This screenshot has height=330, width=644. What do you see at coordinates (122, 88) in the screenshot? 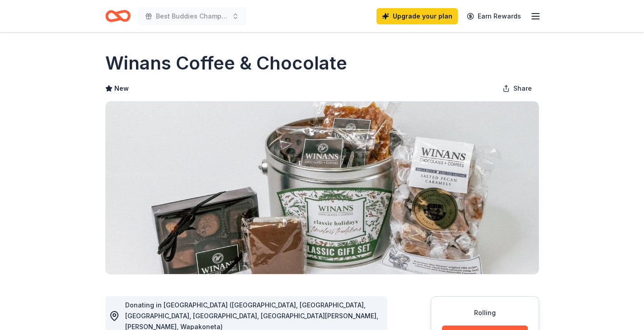
I see `span: New` at bounding box center [122, 88].